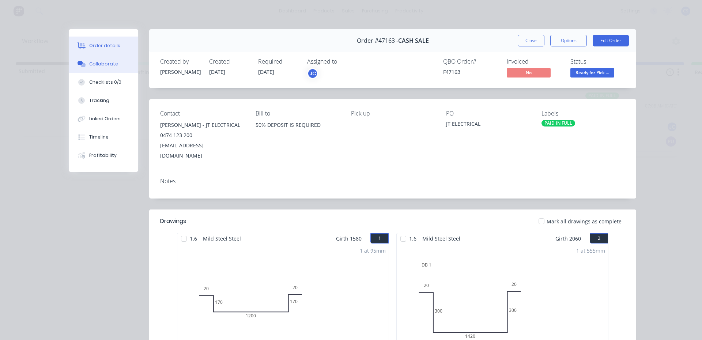  I want to click on div: Invoiced, so click(535, 61).